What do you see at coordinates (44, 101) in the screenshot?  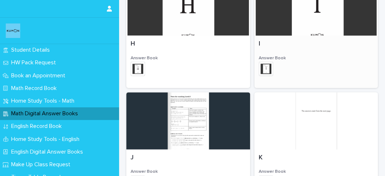 I see `p: Home Study Tools - Math` at bounding box center [44, 101].